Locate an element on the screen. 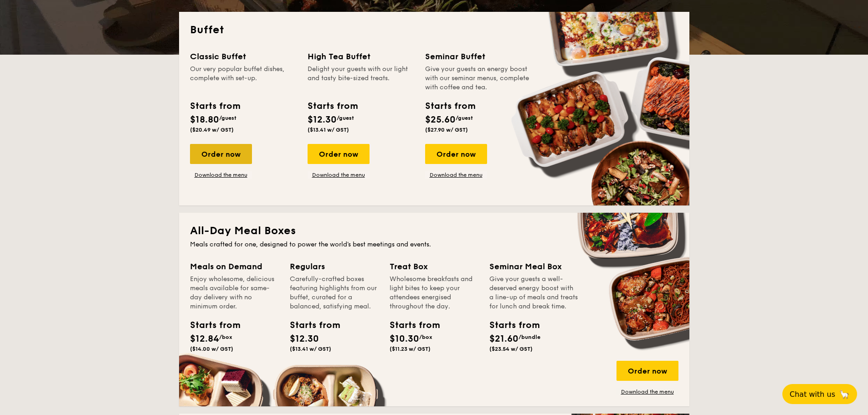  div: Seminar Buffet is located at coordinates (478, 57).